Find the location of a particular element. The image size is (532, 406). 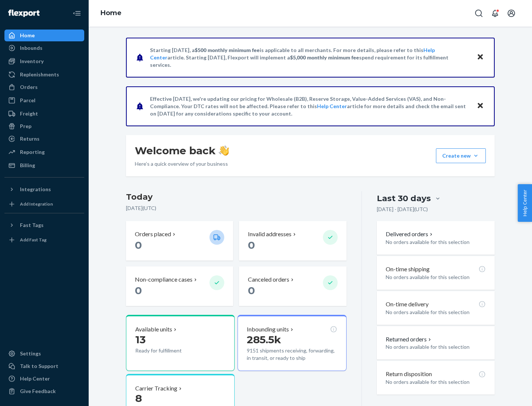

p: Here’s a quick overview of your business is located at coordinates (182, 164).